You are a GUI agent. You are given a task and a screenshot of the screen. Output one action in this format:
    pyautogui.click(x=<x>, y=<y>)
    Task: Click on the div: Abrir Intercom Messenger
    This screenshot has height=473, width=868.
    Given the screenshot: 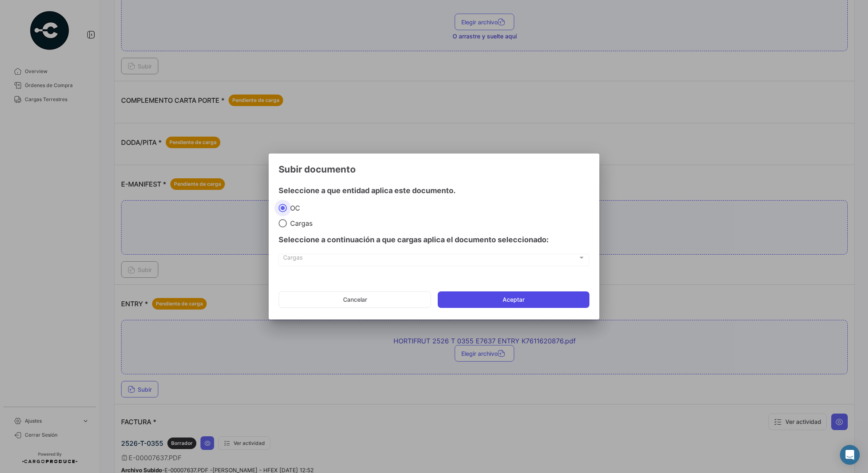 What is the action you would take?
    pyautogui.click(x=850, y=455)
    